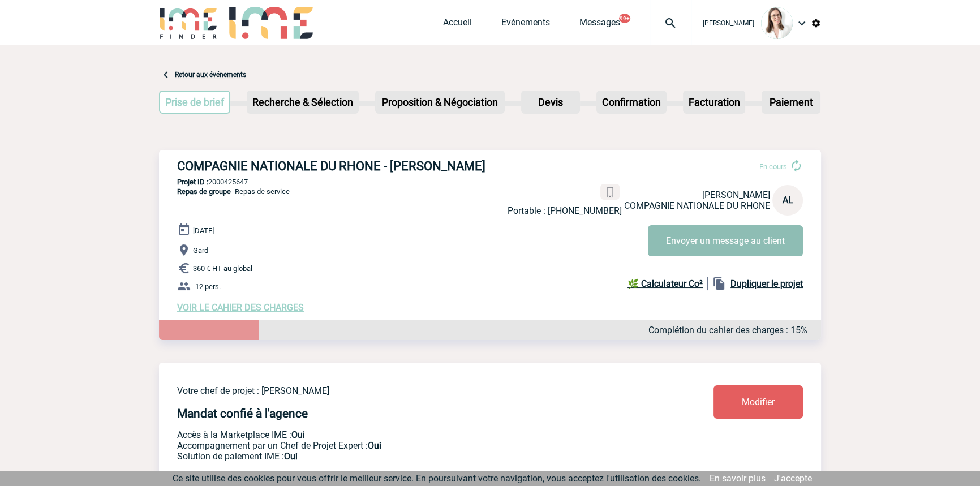 The height and width of the screenshot is (486, 980). I want to click on p: Accès à la Marketplace IME :, so click(412, 434).